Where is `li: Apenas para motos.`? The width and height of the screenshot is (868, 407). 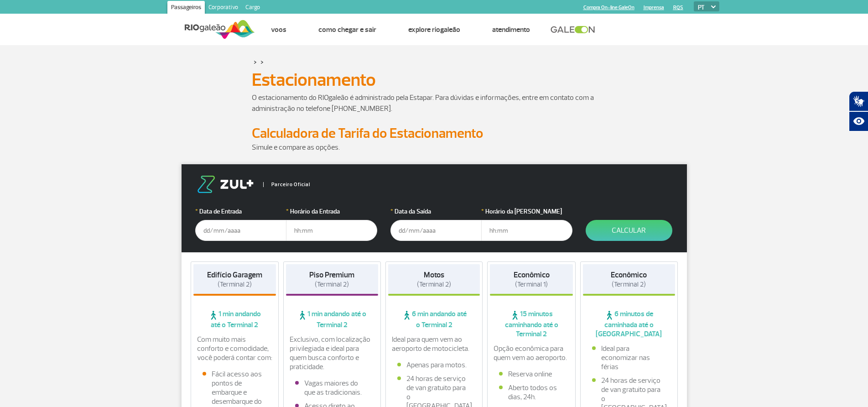
li: Apenas para motos. is located at coordinates (434, 365).